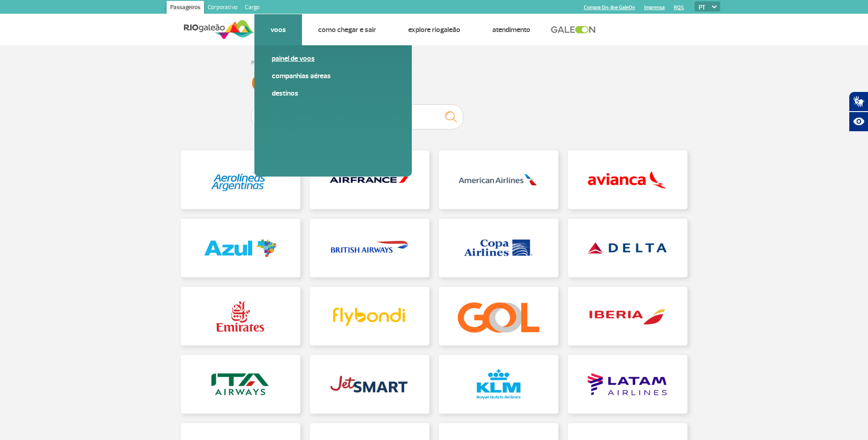 This screenshot has height=440, width=868. I want to click on a: Destinos, so click(333, 94).